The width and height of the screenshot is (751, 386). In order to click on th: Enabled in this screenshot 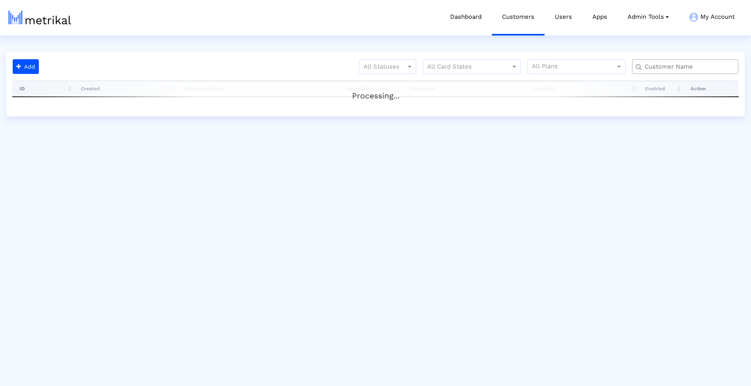, I will do `click(661, 89)`.